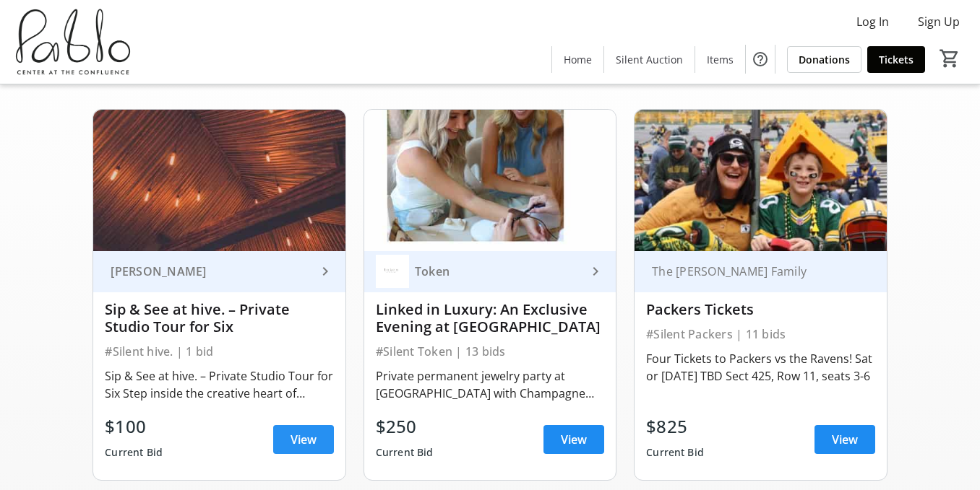  What do you see at coordinates (405, 427) in the screenshot?
I see `div: $250` at bounding box center [405, 427].